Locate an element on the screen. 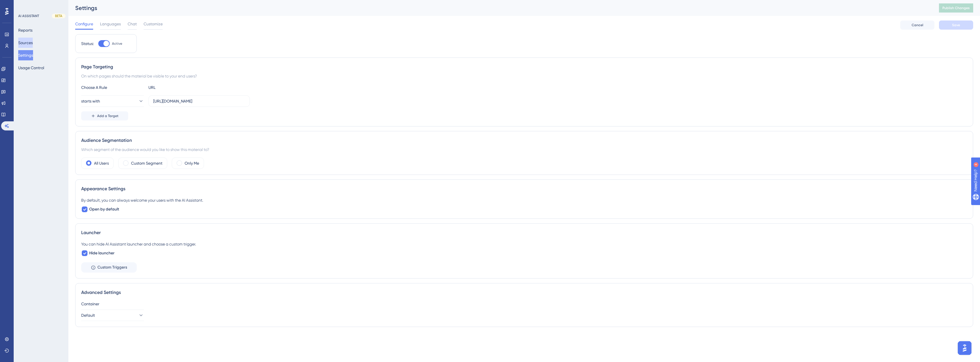  span: Default is located at coordinates (88, 315).